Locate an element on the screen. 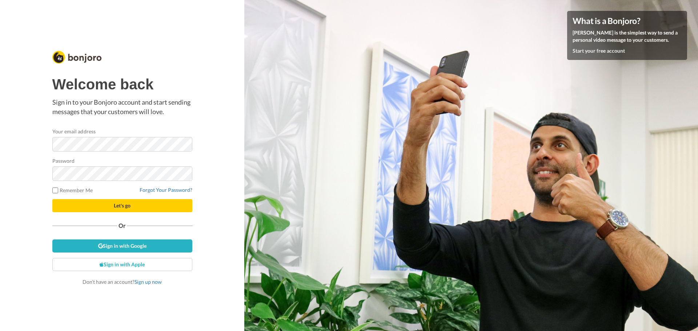 The image size is (698, 331). h1: Welcome back is located at coordinates (122, 84).